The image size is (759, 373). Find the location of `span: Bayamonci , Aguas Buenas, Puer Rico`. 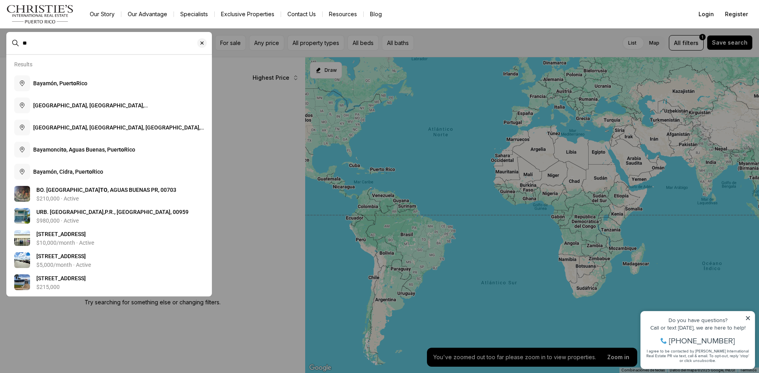

span: Bayamonci , Aguas Buenas, Puer Rico is located at coordinates (84, 150).